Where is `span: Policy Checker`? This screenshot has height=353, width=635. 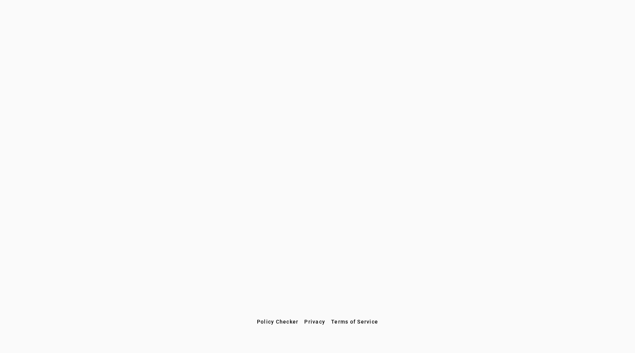
span: Policy Checker is located at coordinates (278, 322).